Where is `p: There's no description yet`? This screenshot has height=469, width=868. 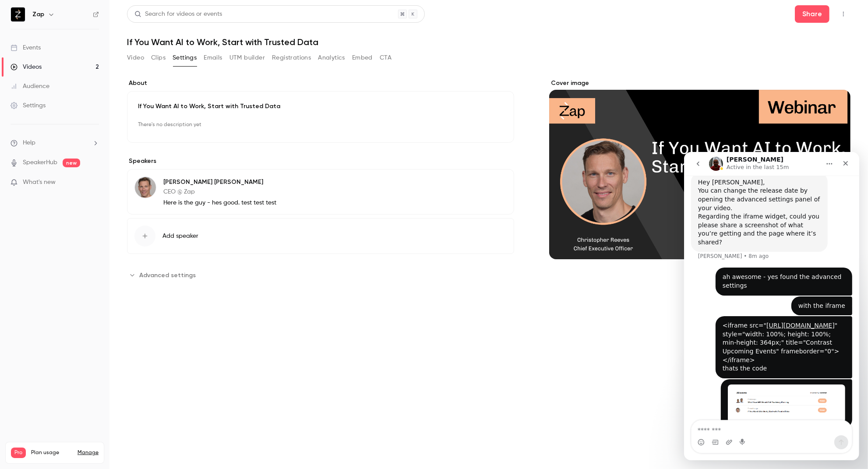 p: There's no description yet is located at coordinates (321, 125).